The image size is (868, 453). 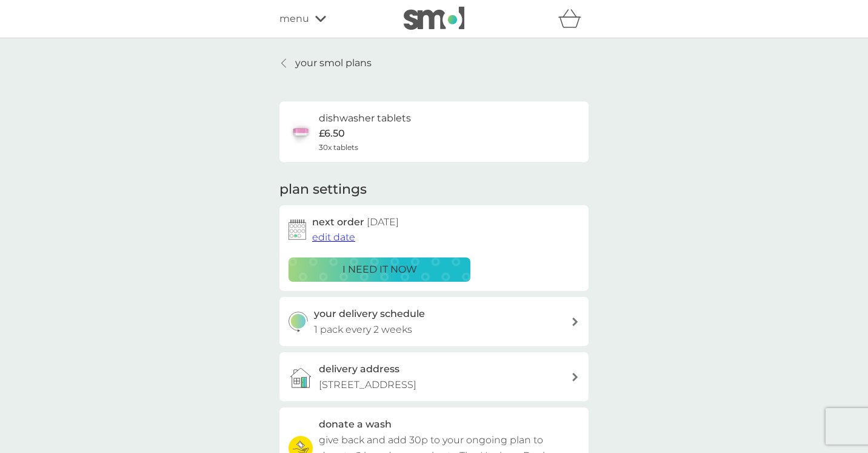 I want to click on div: basket, so click(x=573, y=19).